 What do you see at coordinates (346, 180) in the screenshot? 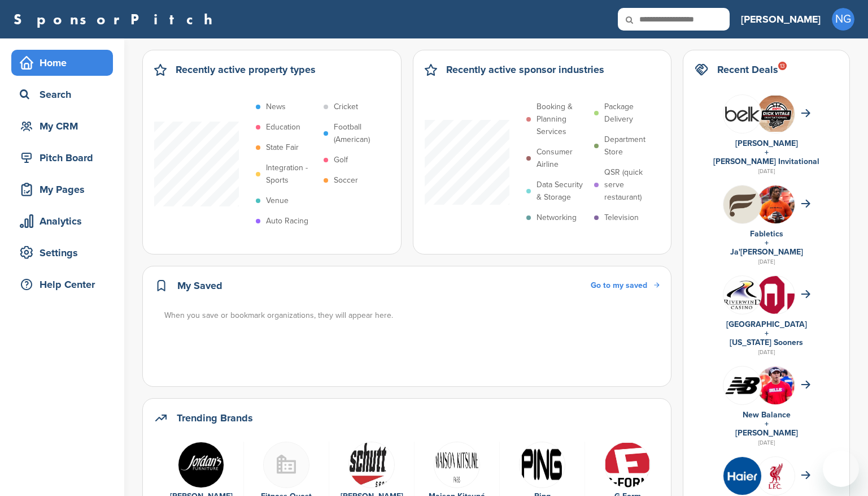
I see `p: Soccer` at bounding box center [346, 180].